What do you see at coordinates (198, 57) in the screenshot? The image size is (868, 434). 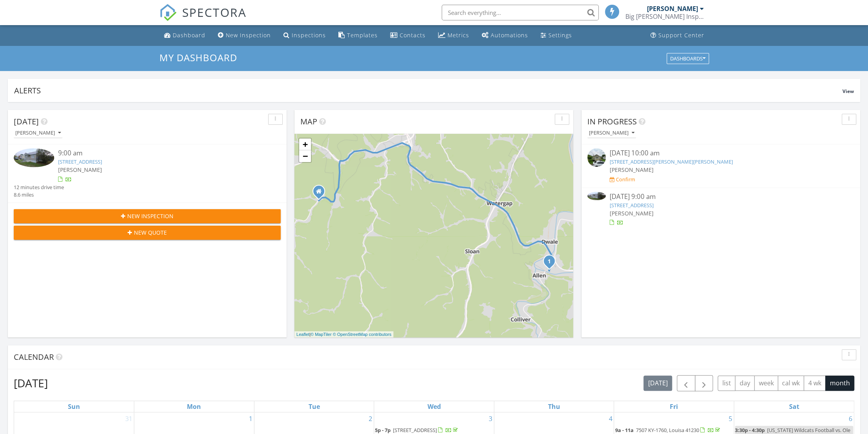 I see `span: My Dashboard` at bounding box center [198, 57].